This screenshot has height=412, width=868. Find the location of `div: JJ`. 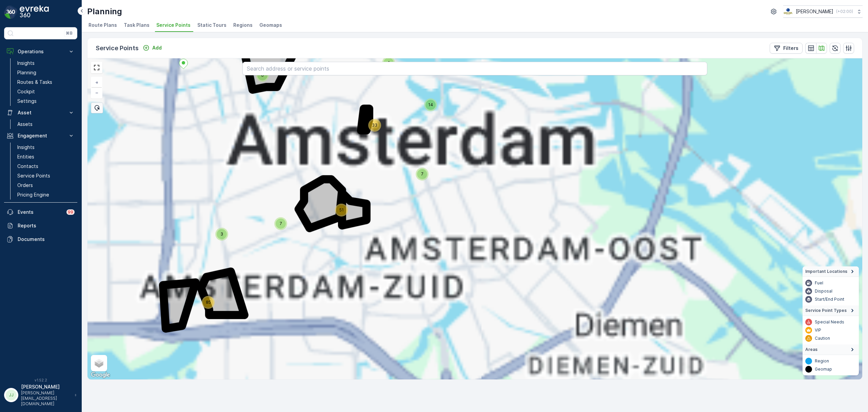

div: JJ is located at coordinates (11, 395).